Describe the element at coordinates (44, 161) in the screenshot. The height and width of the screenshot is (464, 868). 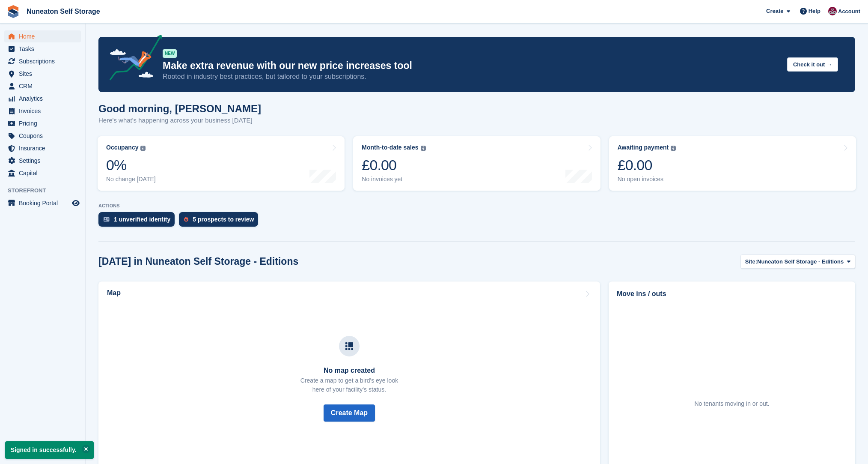
I see `span: Settings` at that location.